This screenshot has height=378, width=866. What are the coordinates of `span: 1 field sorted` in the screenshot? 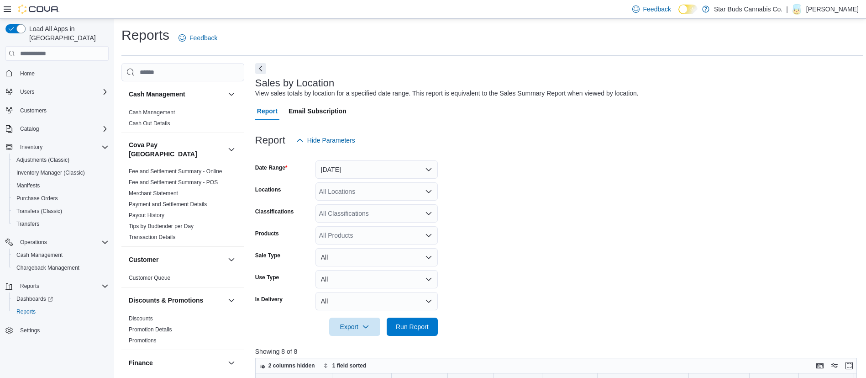 It's located at (349, 365).